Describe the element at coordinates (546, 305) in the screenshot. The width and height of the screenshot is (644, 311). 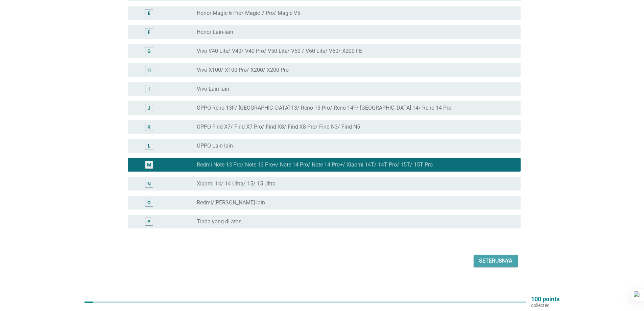
I see `p: collected` at that location.